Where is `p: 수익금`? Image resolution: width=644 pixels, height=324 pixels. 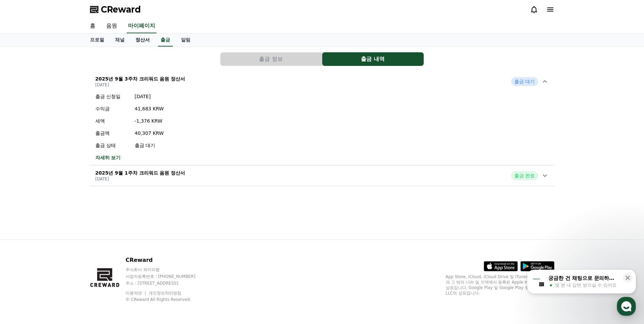
p: 수익금 is located at coordinates (112, 109).